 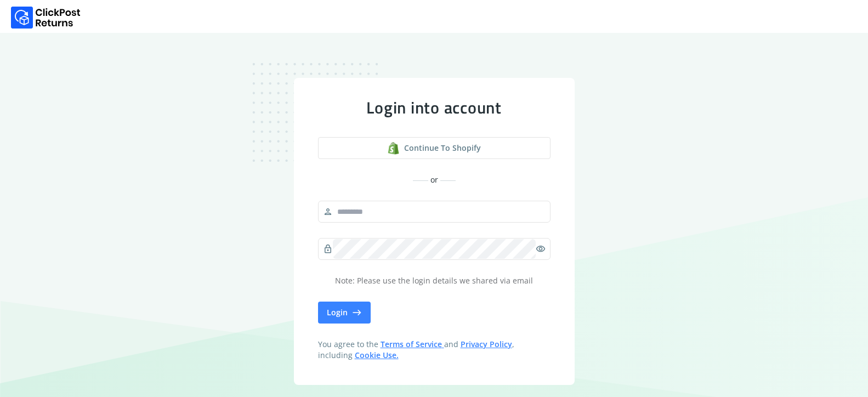 I want to click on span: lock, so click(x=328, y=249).